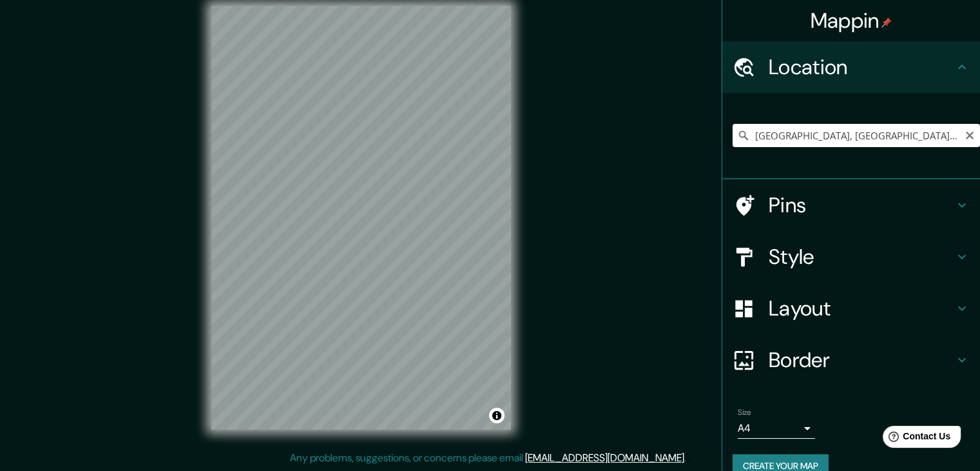 This screenshot has width=980, height=471. I want to click on div: Location, so click(851, 67).